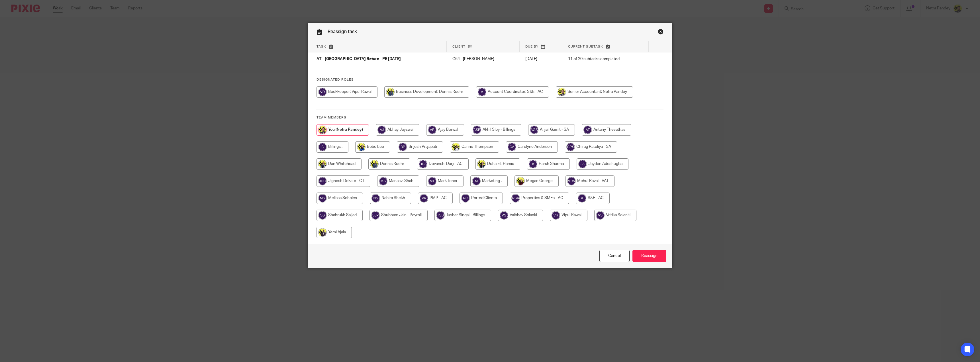 This screenshot has width=980, height=362. Describe the element at coordinates (649, 255) in the screenshot. I see `input: Reassign` at that location.